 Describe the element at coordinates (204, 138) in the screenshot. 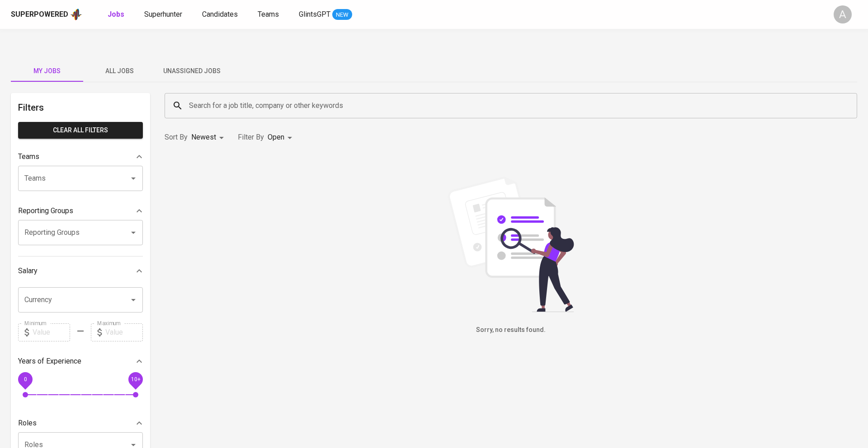

I see `p: Newest` at that location.